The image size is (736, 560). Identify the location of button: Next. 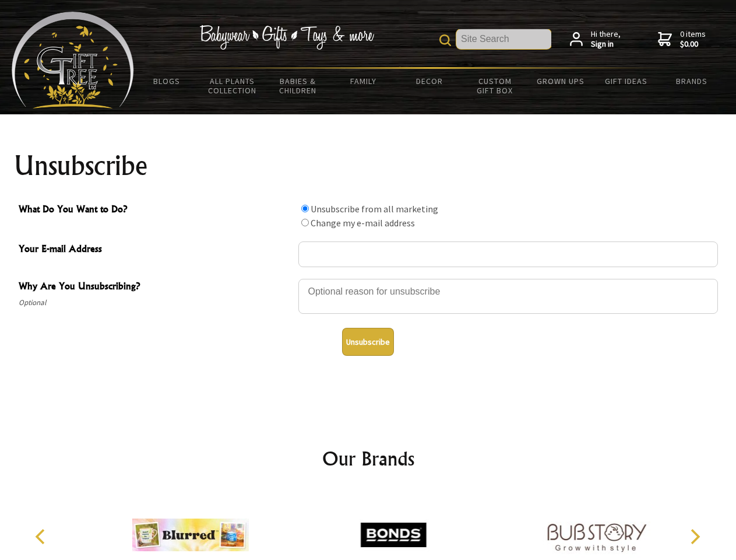
(695, 537).